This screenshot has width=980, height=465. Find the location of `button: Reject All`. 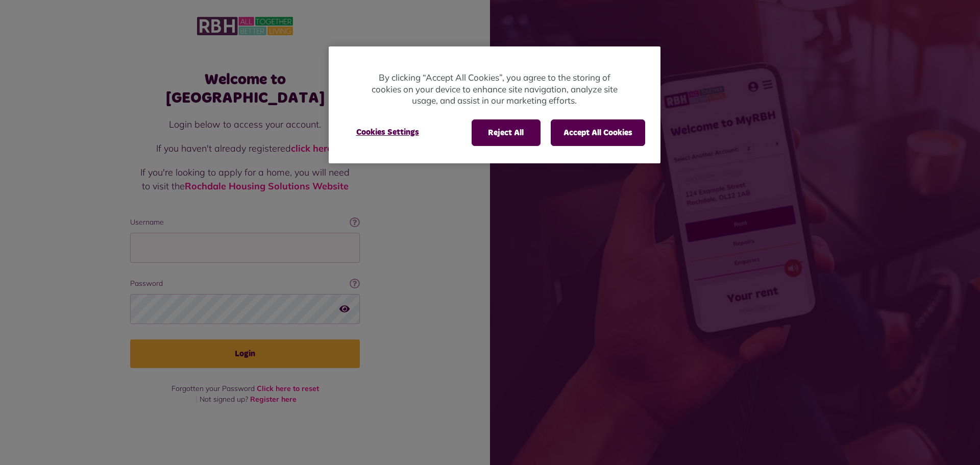

button: Reject All is located at coordinates (506, 133).